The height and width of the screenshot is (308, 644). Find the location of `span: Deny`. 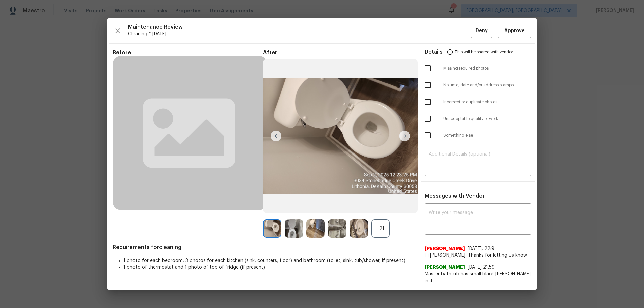

span: Deny is located at coordinates (482, 31).